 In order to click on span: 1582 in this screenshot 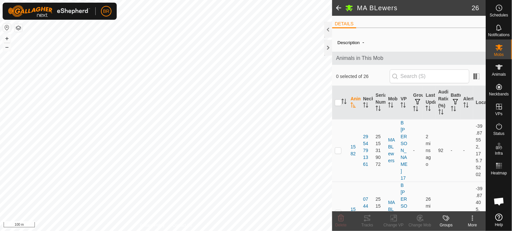, I will do `click(354, 150)`.